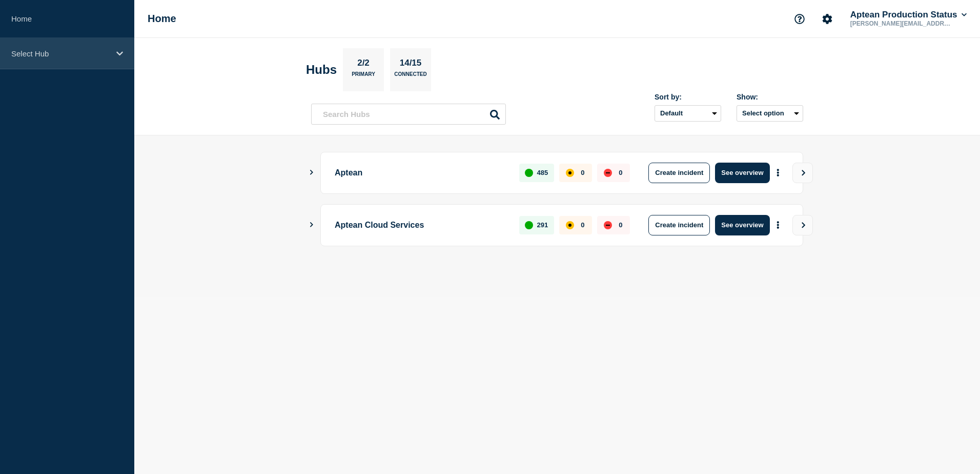 This screenshot has width=980, height=474. I want to click on p: Aptean, so click(421, 173).